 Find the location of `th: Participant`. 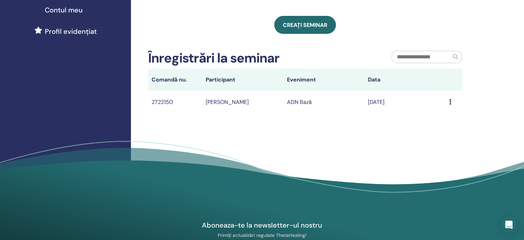

th: Participant is located at coordinates (243, 80).